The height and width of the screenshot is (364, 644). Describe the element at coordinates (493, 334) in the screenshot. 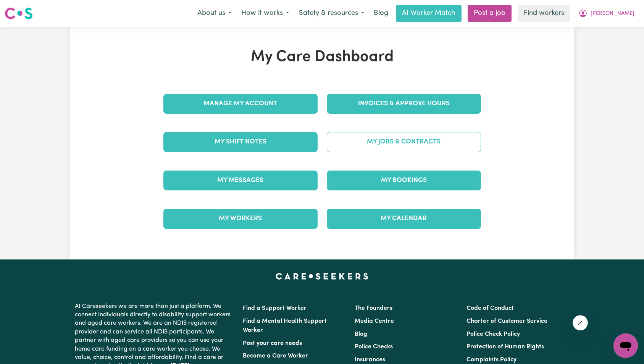

I see `a: Police Check Policy` at that location.